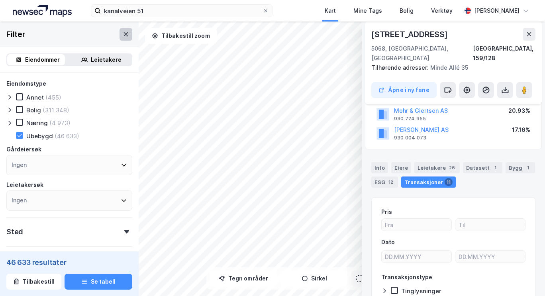 Image resolution: width=545 pixels, height=296 pixels. I want to click on div: Bygg, so click(520, 168).